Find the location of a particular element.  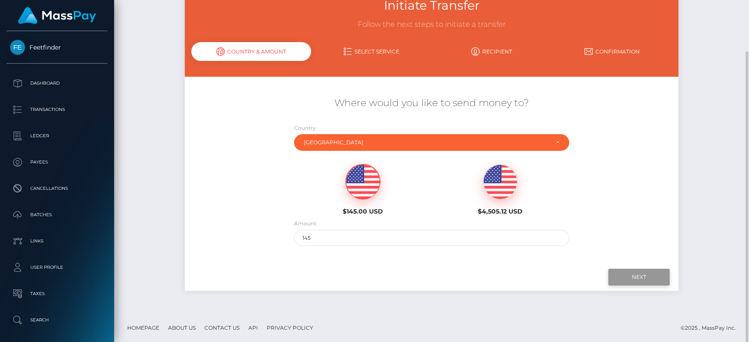

p: Payees is located at coordinates (57, 162).